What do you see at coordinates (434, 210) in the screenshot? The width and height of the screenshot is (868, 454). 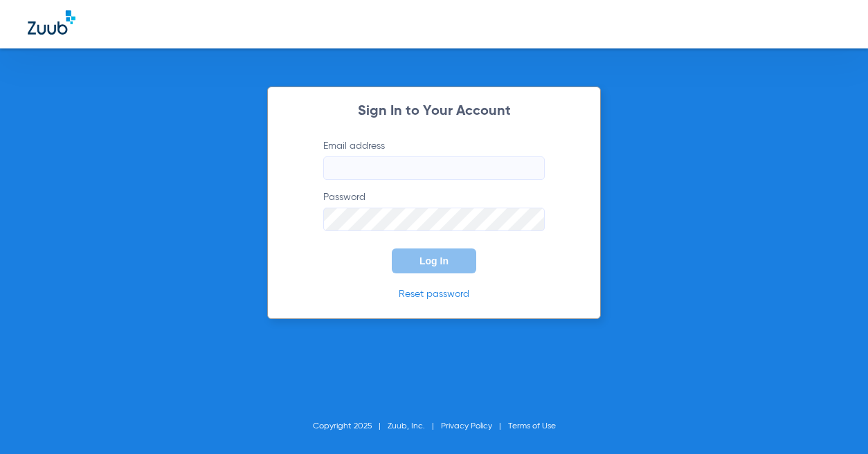 I see `label: Password` at bounding box center [434, 210].